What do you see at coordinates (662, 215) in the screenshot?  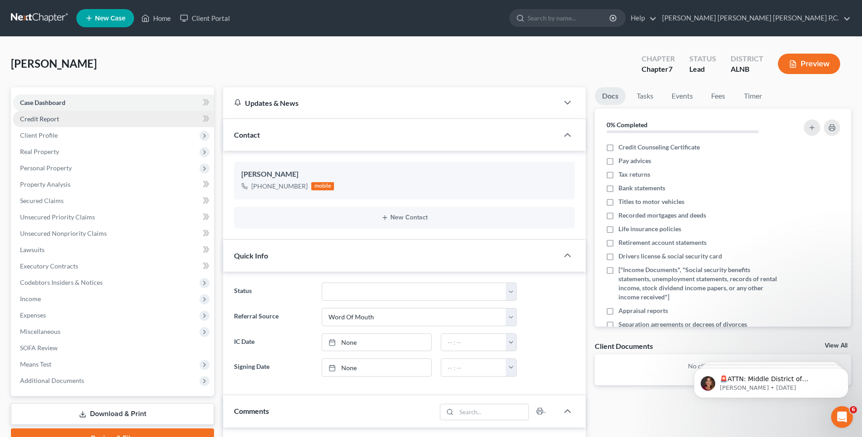 I see `span: Recorded mortgages and deeds` at bounding box center [662, 215].